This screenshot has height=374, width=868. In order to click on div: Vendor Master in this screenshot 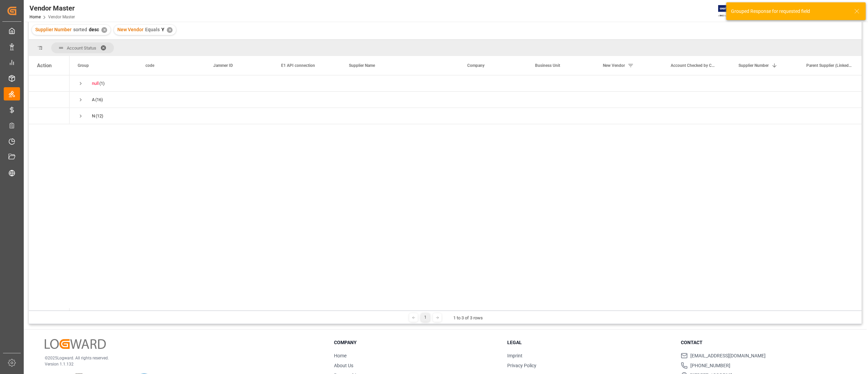, I will do `click(52, 8)`.